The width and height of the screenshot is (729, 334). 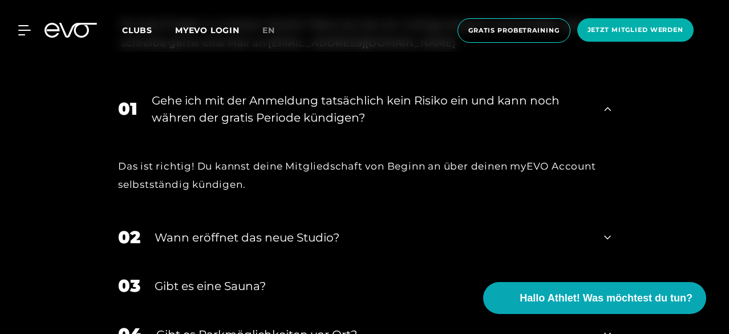 What do you see at coordinates (636, 30) in the screenshot?
I see `a: Jetzt Mitglied werden` at bounding box center [636, 30].